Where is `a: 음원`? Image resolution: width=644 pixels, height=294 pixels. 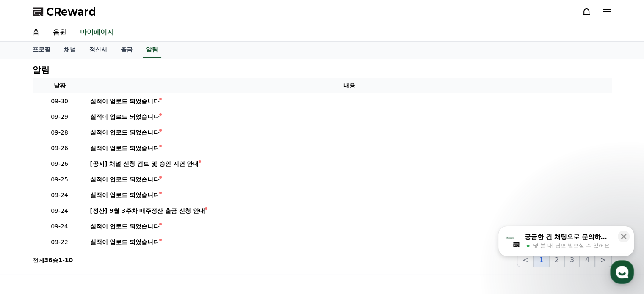
a: 음원 is located at coordinates (60, 33).